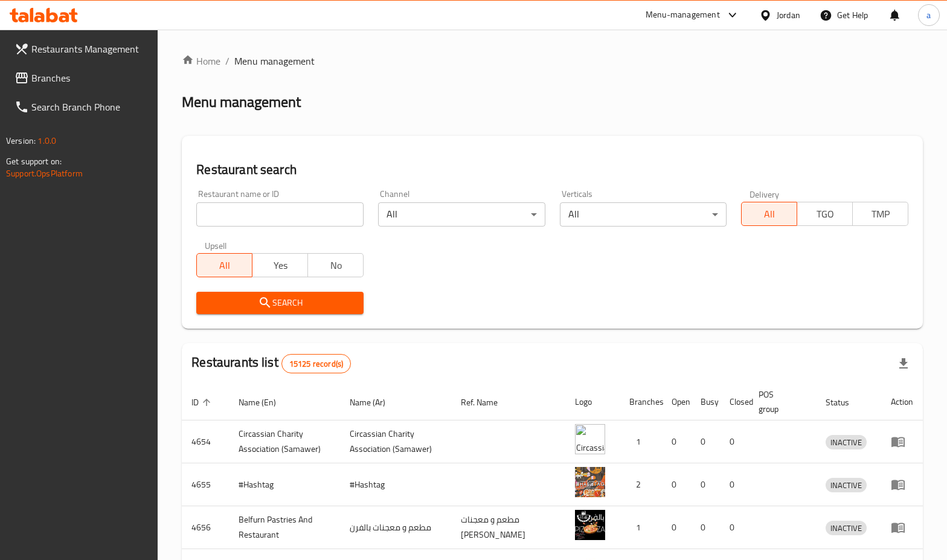  Describe the element at coordinates (764, 193) in the screenshot. I see `label: Delivery` at that location.